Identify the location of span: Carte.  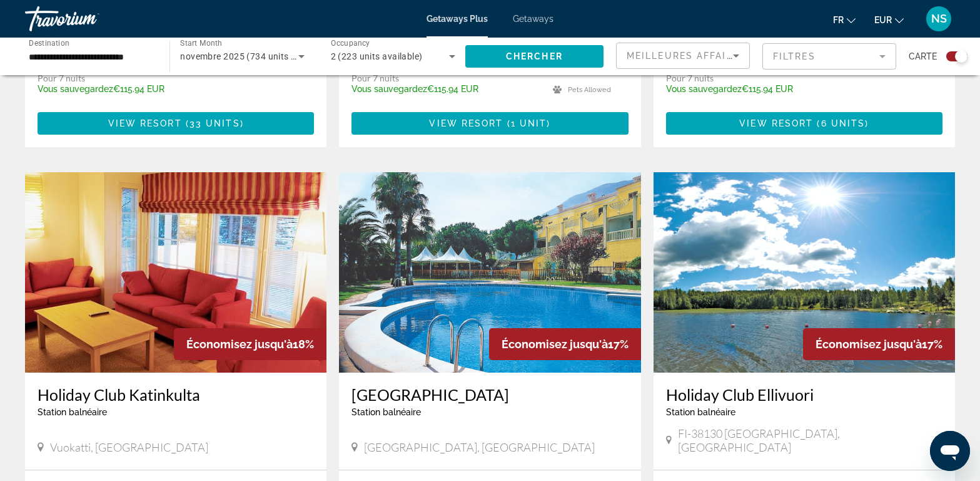
(922, 57).